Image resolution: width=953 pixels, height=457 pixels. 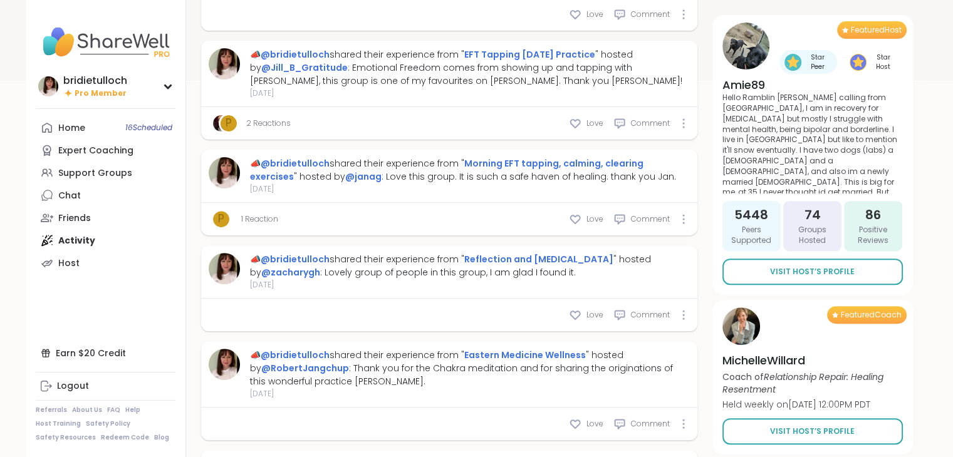 I want to click on a: Redeem Code, so click(x=125, y=438).